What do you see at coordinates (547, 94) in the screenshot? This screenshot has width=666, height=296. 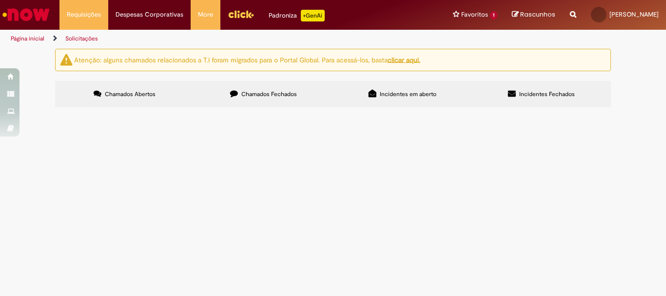 I see `span: Incidentes Fechados` at bounding box center [547, 94].